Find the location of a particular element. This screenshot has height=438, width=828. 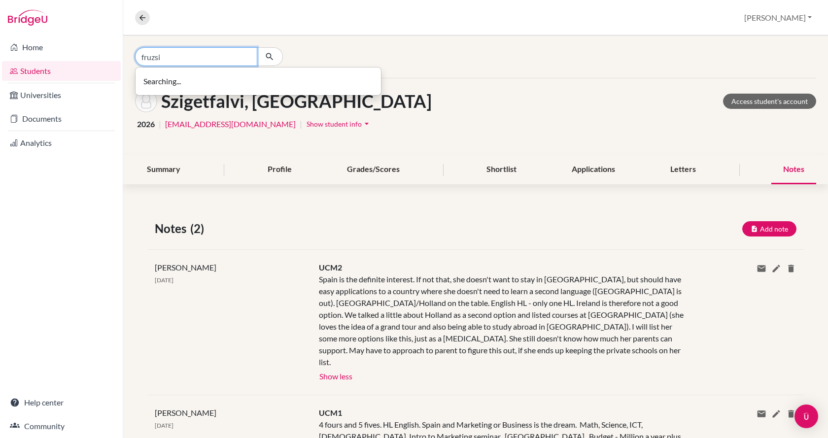

a: Students is located at coordinates (61, 71).